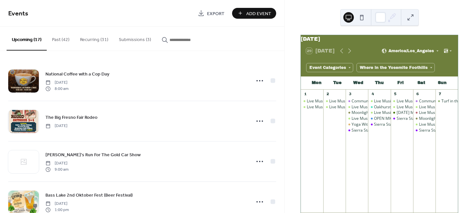  Describe the element at coordinates (57, 89) in the screenshot. I see `span: 8:00 am` at that location.